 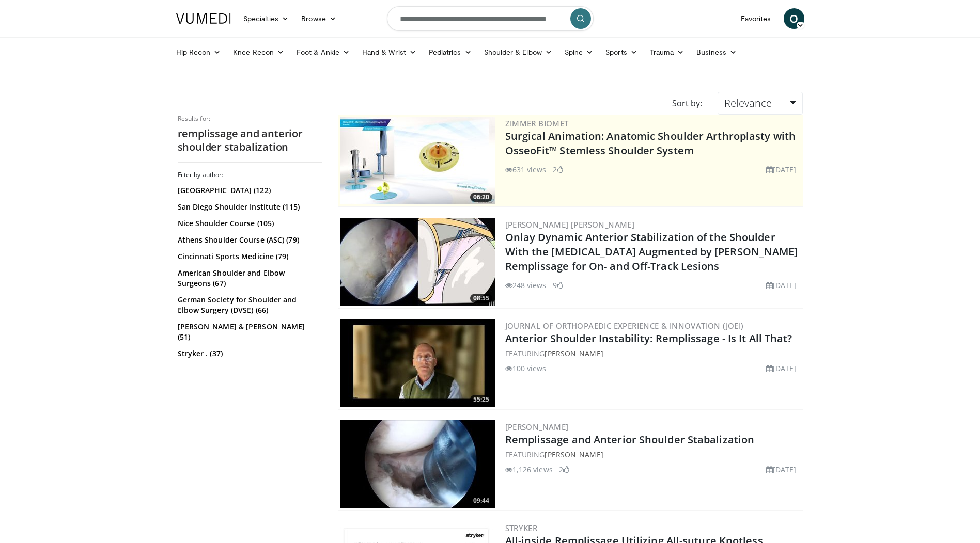 What do you see at coordinates (250, 140) in the screenshot?
I see `h2: remplissage and anterior shoulder stabalization` at bounding box center [250, 140].